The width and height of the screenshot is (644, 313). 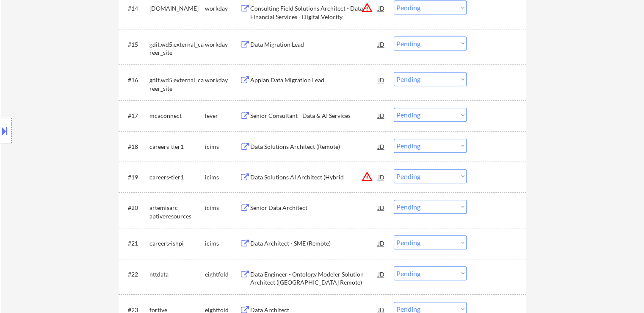 What do you see at coordinates (314, 80) in the screenshot?
I see `div: Appian Data Migration Lead` at bounding box center [314, 80].